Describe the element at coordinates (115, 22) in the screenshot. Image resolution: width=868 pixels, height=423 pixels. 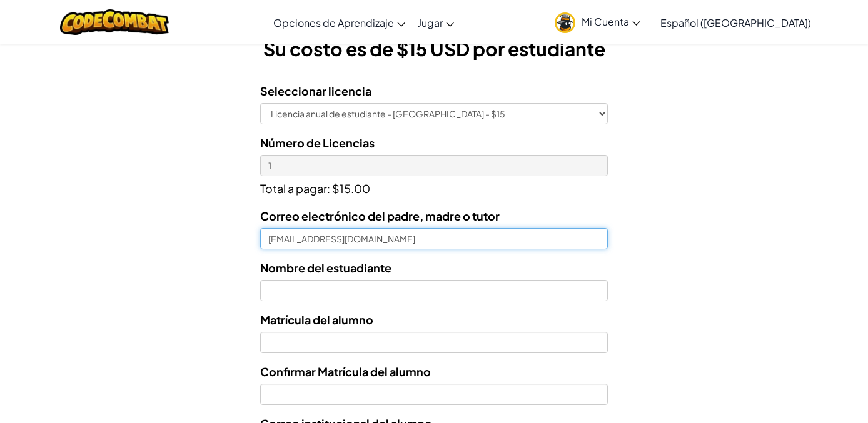
I see `a: CodeCombat logo` at that location.